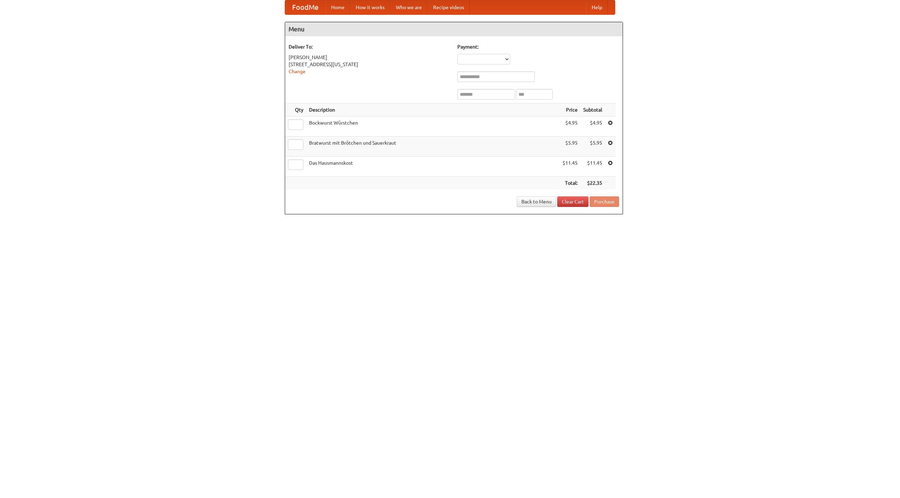 The width and height of the screenshot is (900, 498). Describe the element at coordinates (370, 7) in the screenshot. I see `a: How it works` at that location.